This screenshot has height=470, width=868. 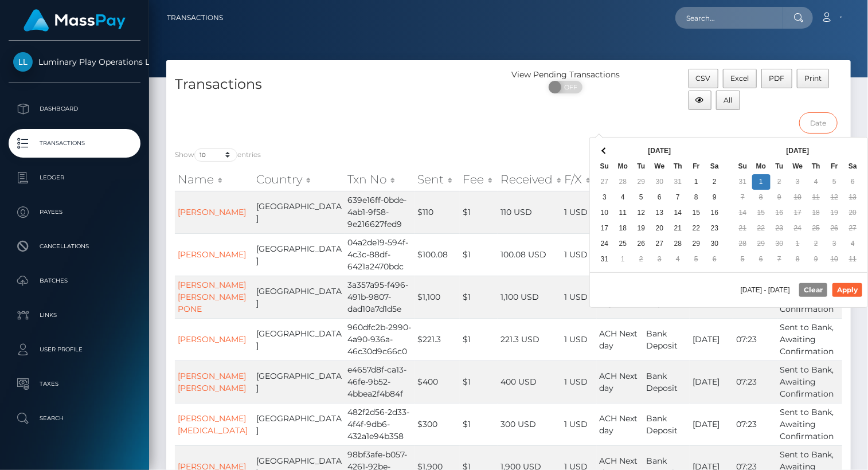 I want to click on button: Column visibility, so click(x=700, y=100).